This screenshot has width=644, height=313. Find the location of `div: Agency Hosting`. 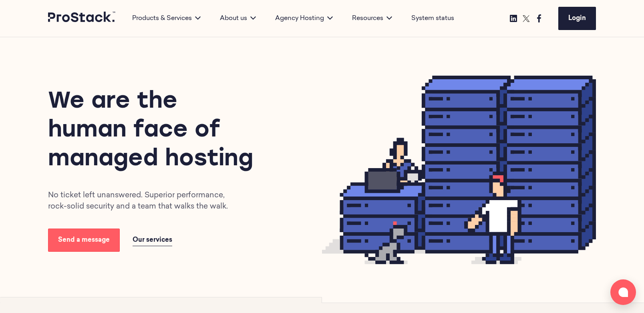

div: Agency Hosting is located at coordinates (304, 19).